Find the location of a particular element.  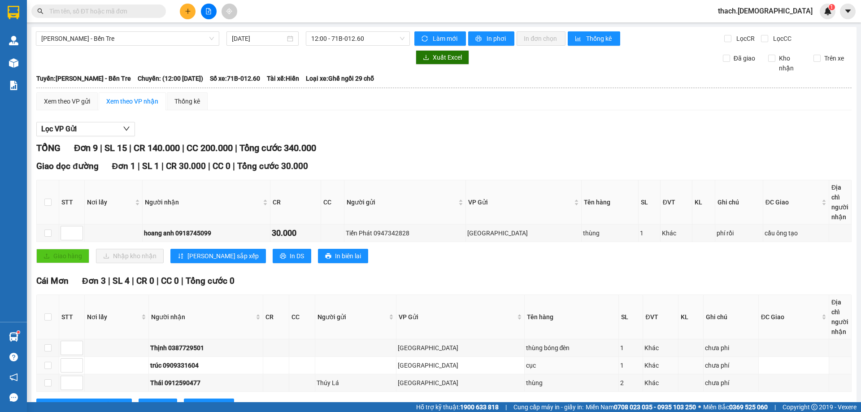

span: CC 200.000 is located at coordinates (209, 148).